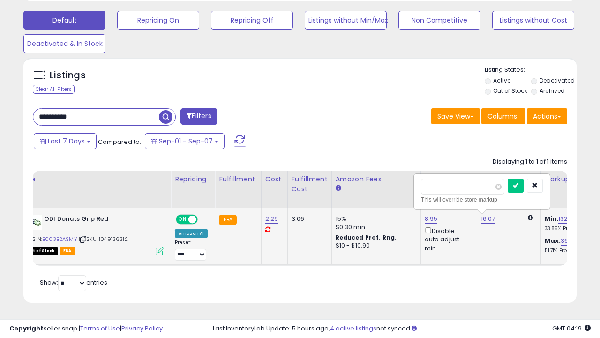  What do you see at coordinates (488, 219) in the screenshot?
I see `a: 16.07` at bounding box center [488, 219].